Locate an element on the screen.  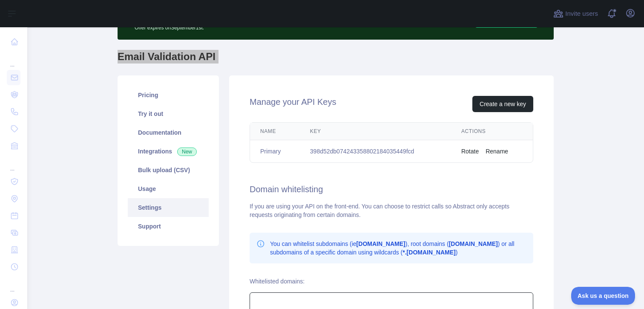
p: You can whitelist subdomains (ie ), root domains ( ) or all subdomains of a specific domain using... is located at coordinates (399, 248).